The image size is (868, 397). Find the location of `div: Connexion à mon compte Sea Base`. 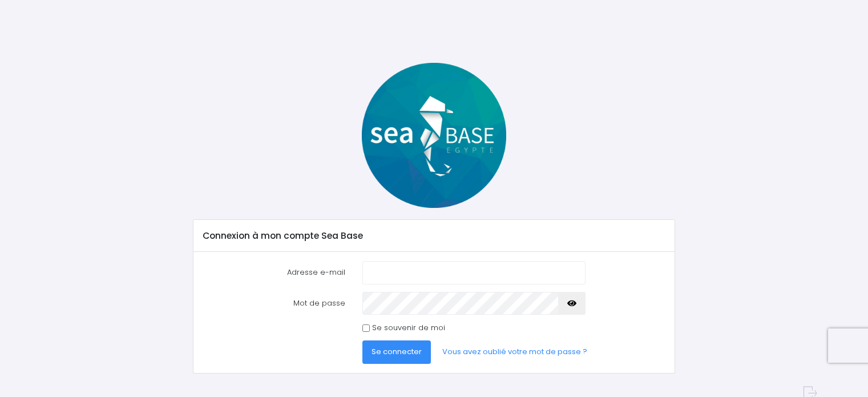

div: Connexion à mon compte Sea Base is located at coordinates (434, 236).